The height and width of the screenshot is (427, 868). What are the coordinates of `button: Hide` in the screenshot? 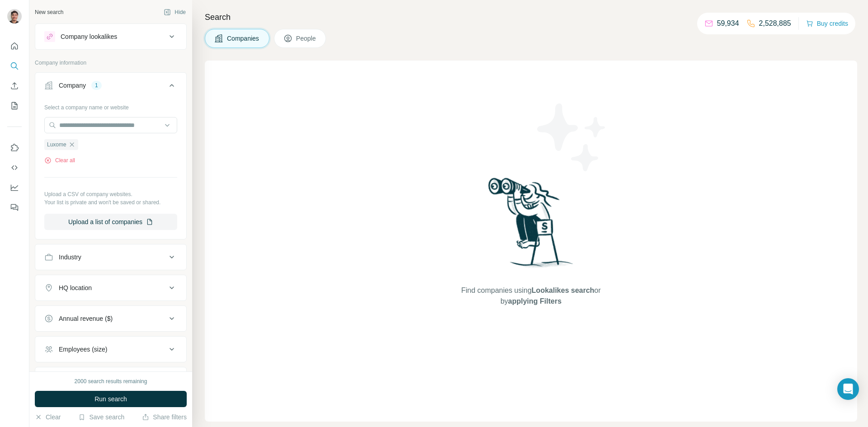 It's located at (175, 12).